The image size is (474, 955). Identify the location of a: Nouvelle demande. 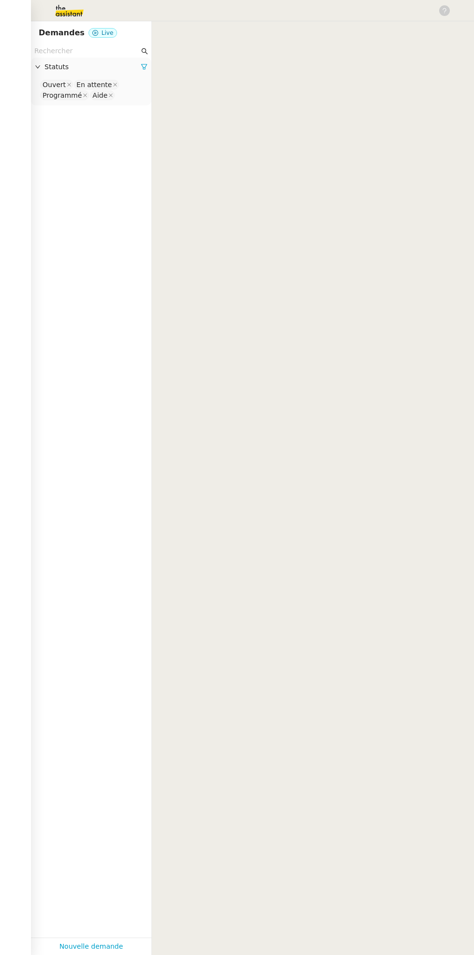
(91, 946).